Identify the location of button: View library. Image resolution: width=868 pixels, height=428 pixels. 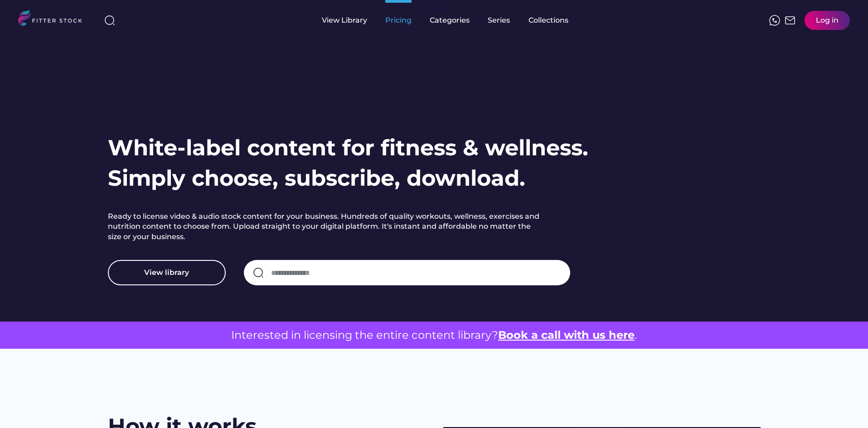
(167, 273).